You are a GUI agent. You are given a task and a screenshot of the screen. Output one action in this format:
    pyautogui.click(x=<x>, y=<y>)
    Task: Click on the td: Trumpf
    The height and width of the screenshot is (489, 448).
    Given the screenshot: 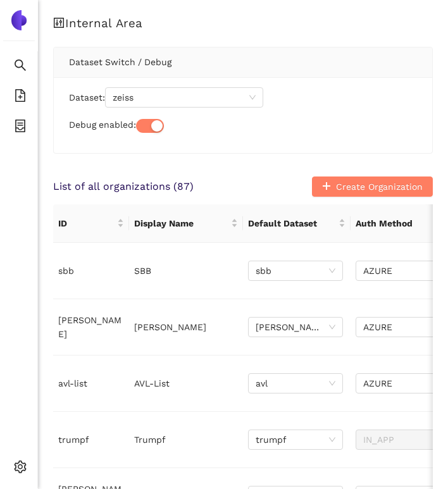 What is the action you would take?
    pyautogui.click(x=186, y=440)
    